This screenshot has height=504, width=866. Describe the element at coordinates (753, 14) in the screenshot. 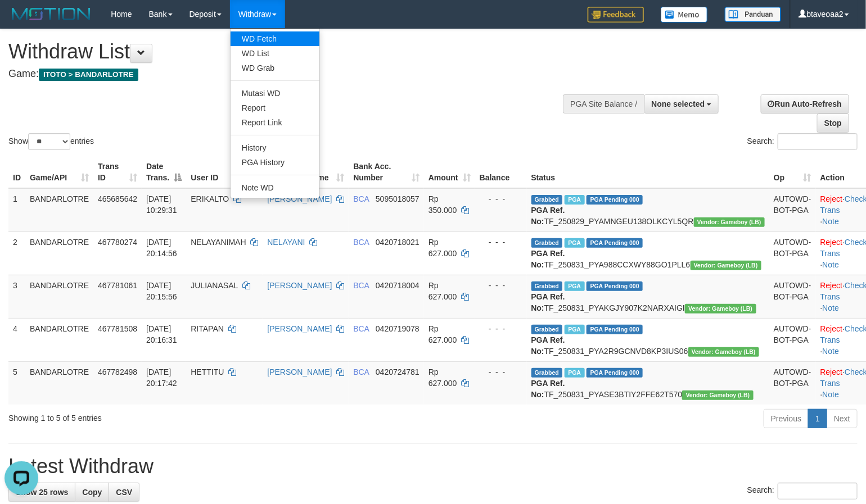

I see `img: panduan.png` at that location.